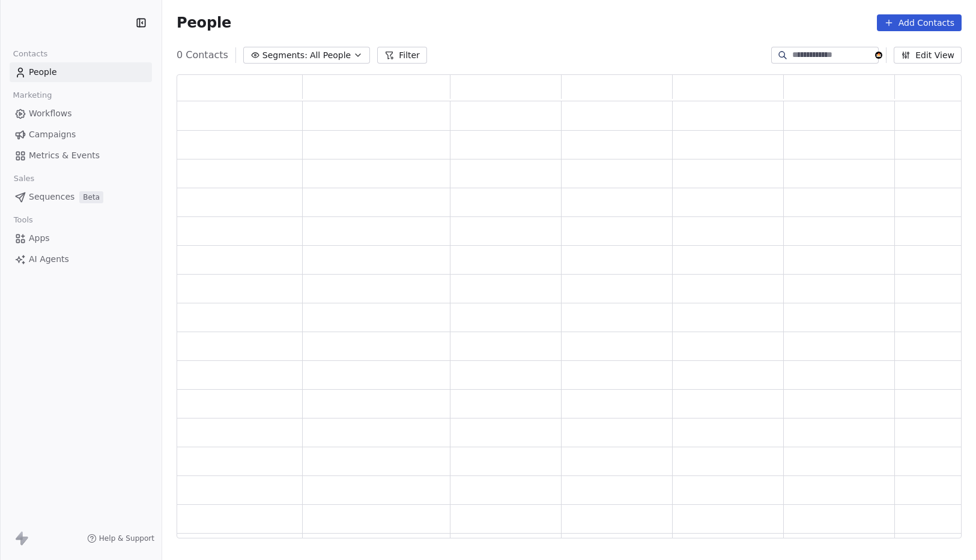 The width and height of the screenshot is (976, 560). What do you see at coordinates (51, 113) in the screenshot?
I see `span: Workflows` at bounding box center [51, 113].